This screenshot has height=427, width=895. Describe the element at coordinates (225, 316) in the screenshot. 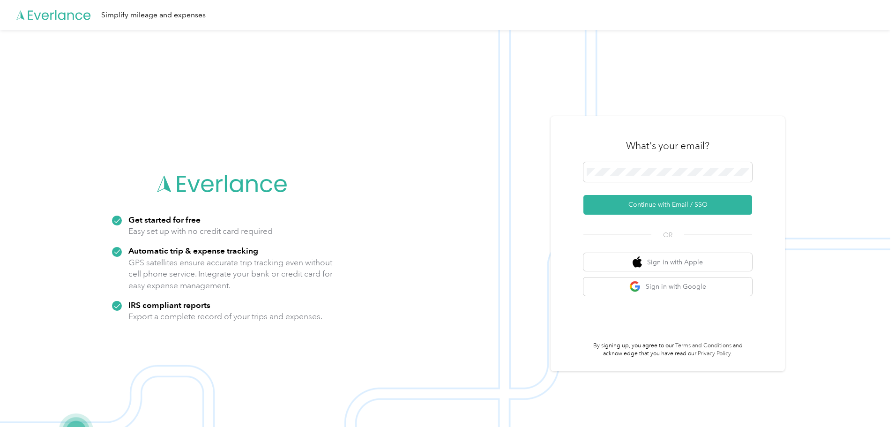

I see `p: Export a complete record of your trips and expenses.` at that location.